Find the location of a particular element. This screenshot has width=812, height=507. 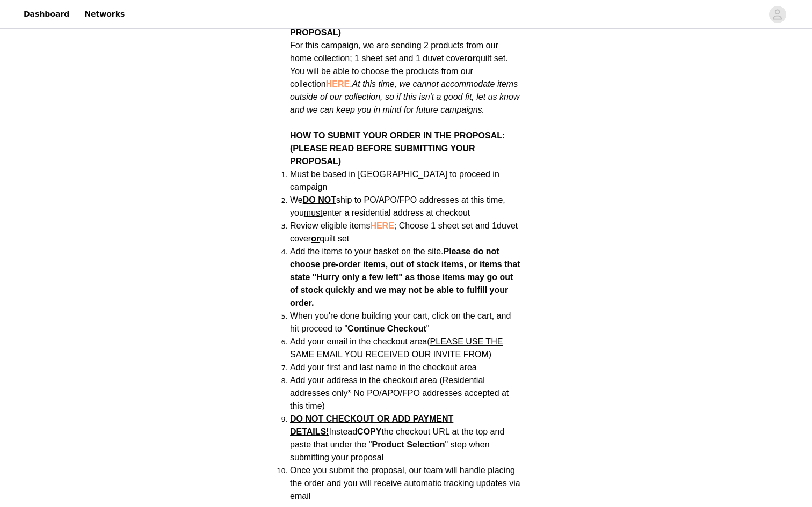

strong: HOW TO SUBMIT YOUR ORDER IN THE PROPOSAL: is located at coordinates (398, 148).